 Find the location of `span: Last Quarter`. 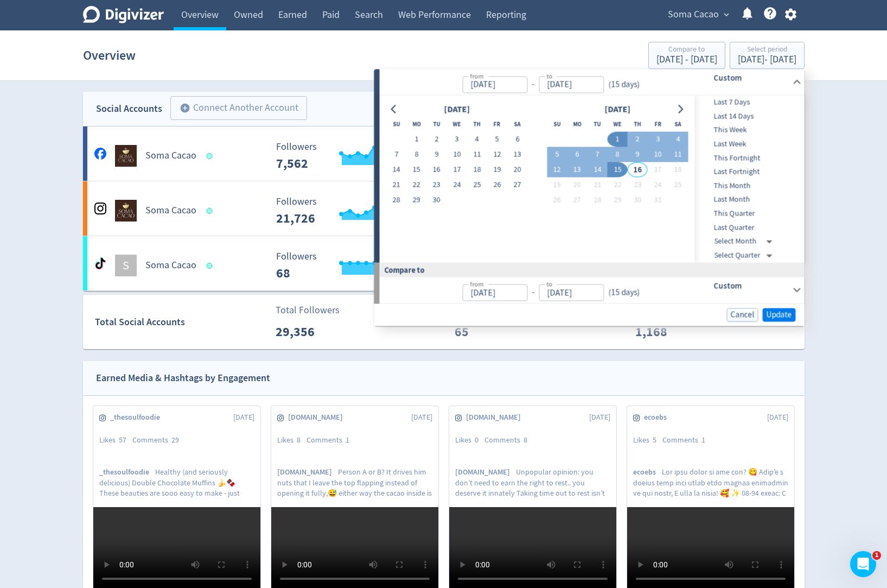

span: Last Quarter is located at coordinates (749, 227).